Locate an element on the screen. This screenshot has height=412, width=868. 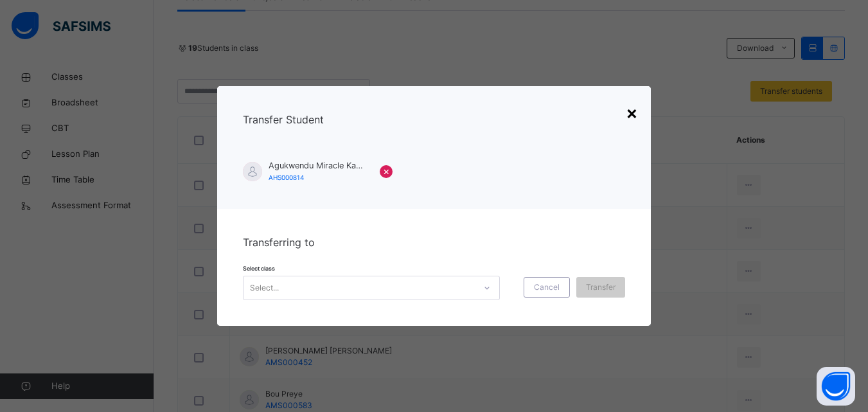
button: Open asap is located at coordinates (835, 386).